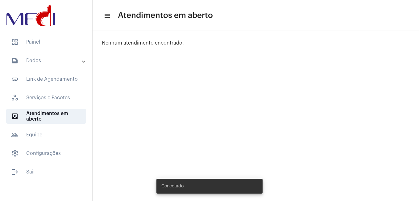 Image resolution: width=419 pixels, height=201 pixels. Describe the element at coordinates (46, 97) in the screenshot. I see `span: Serviços e Pacotes` at that location.